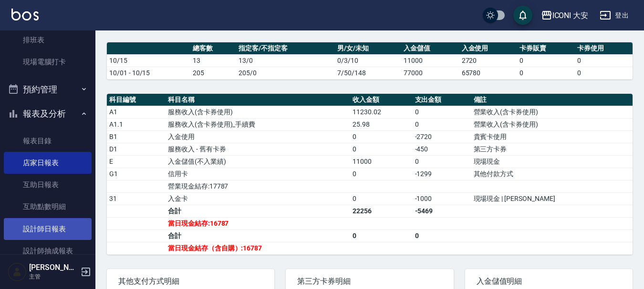 The image size is (644, 289). Describe the element at coordinates (213, 61) in the screenshot. I see `td: 13` at that location.